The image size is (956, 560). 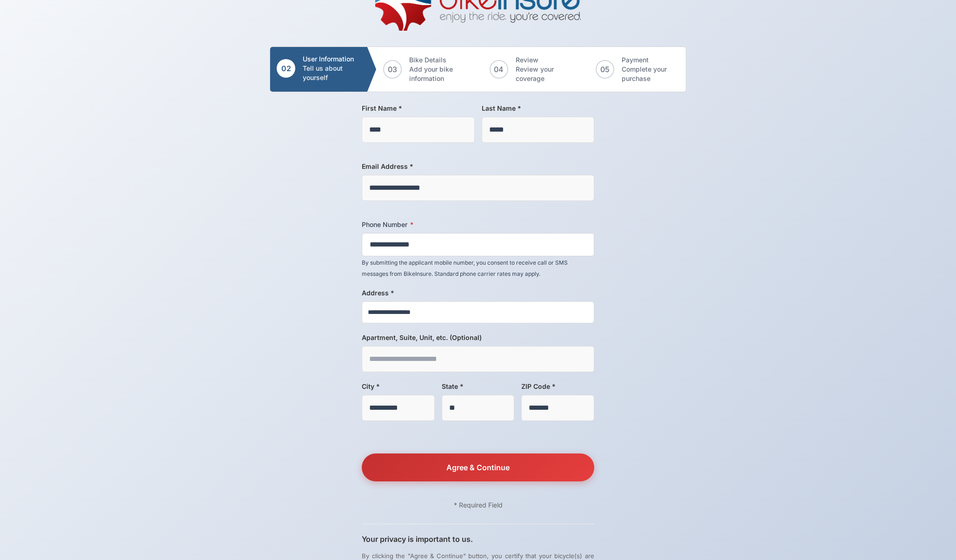 I want to click on button: 03 Bike Details Add your bike information, so click(x=423, y=69).